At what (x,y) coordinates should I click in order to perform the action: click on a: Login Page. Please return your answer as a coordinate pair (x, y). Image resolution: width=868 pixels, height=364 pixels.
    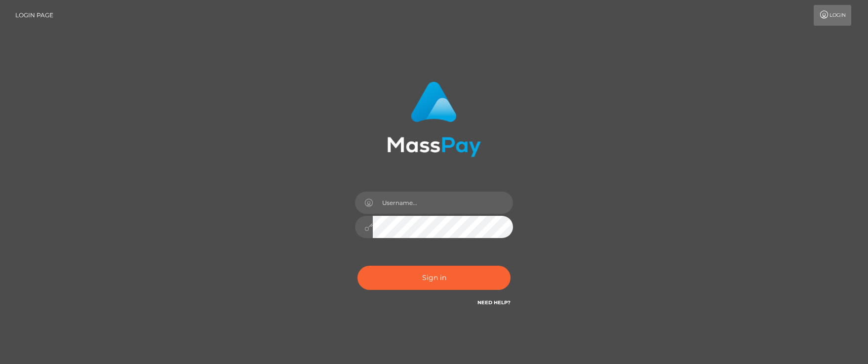
    Looking at the image, I should click on (34, 16).